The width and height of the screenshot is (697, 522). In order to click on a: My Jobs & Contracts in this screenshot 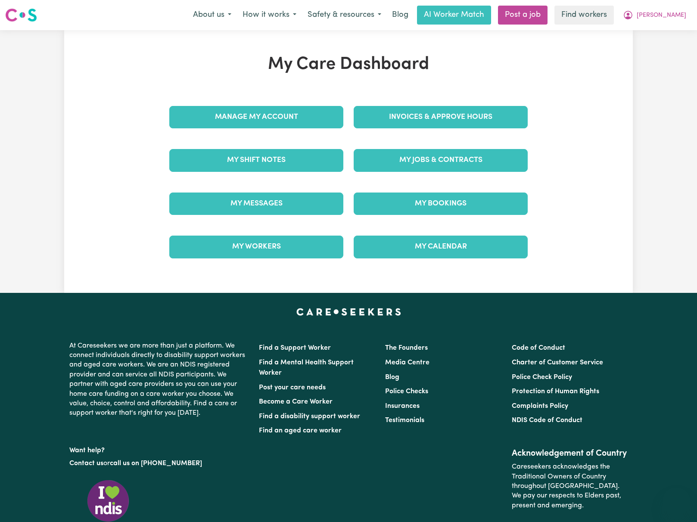, I will do `click(441, 160)`.